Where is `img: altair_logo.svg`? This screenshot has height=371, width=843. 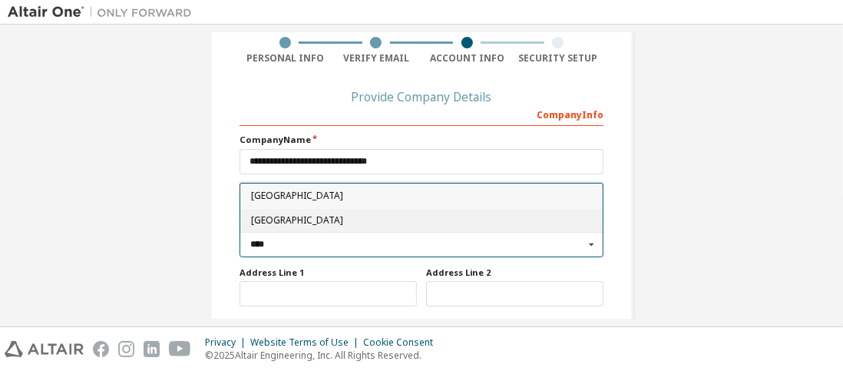
img: altair_logo.svg is located at coordinates (44, 349).